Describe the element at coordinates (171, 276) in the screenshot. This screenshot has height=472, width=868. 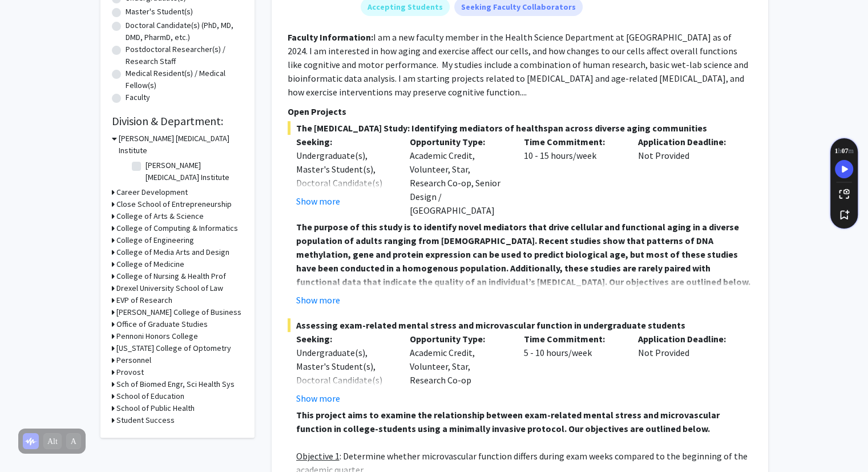
I see `h3: College of Nursing & Health Prof` at that location.